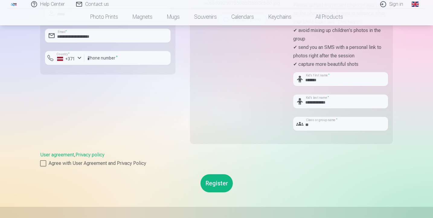 The height and width of the screenshot is (218, 433). What do you see at coordinates (90, 155) in the screenshot?
I see `a: Privacy policy` at bounding box center [90, 155].